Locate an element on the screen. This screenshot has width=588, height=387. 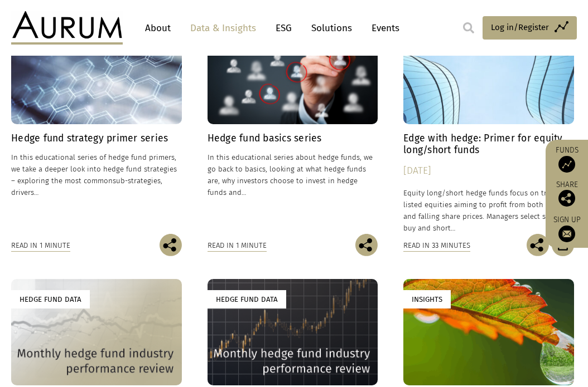
img: Sign up to our newsletter is located at coordinates (566, 234).